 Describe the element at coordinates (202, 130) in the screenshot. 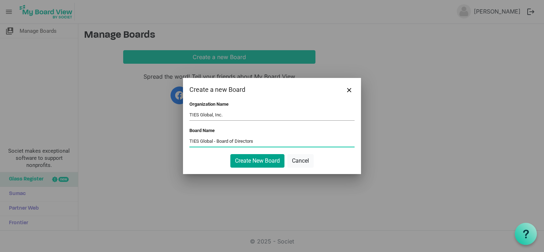

I see `label: Board Name` at that location.